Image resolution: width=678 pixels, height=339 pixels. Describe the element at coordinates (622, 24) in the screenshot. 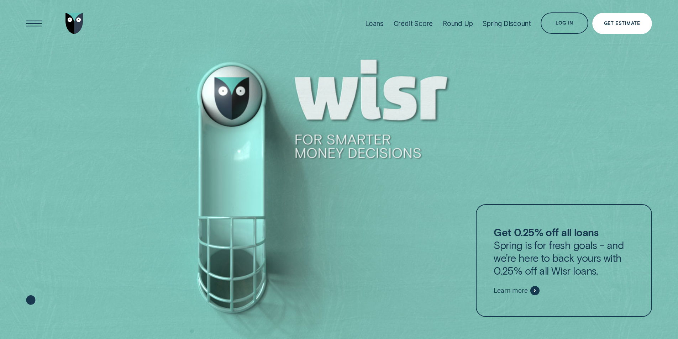

I see `a: Get Estimate` at that location.